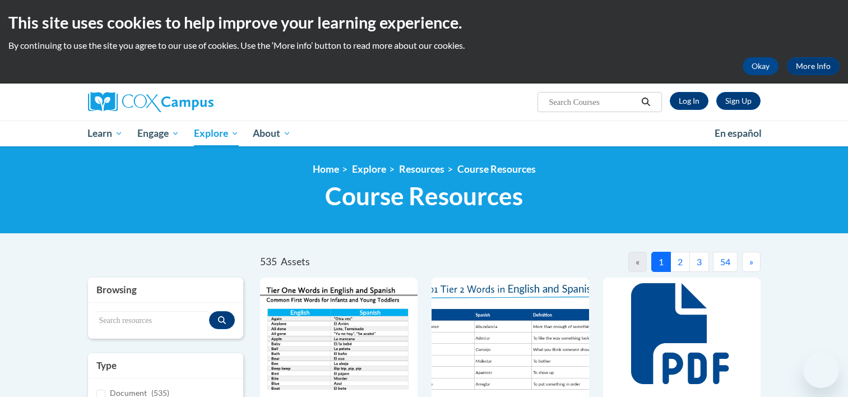  What do you see at coordinates (272, 133) in the screenshot?
I see `span: About` at bounding box center [272, 133].